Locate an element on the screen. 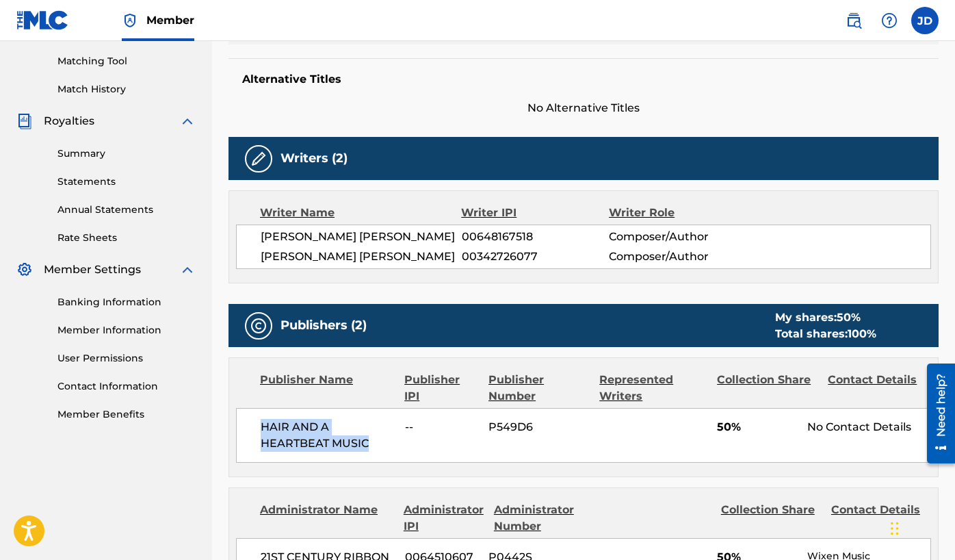  div: My shares: is located at coordinates (826, 318).